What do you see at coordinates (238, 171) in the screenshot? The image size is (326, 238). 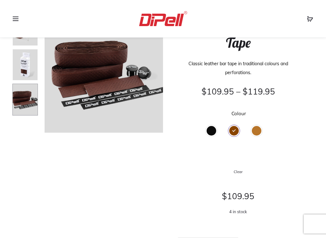 I see `a: Clear` at bounding box center [238, 171].